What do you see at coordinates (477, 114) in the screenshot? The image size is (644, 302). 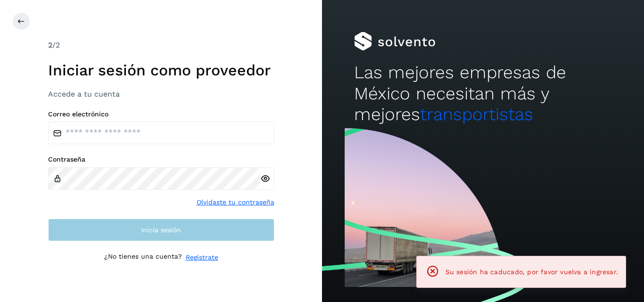 I see `span: transportistas` at bounding box center [477, 114].